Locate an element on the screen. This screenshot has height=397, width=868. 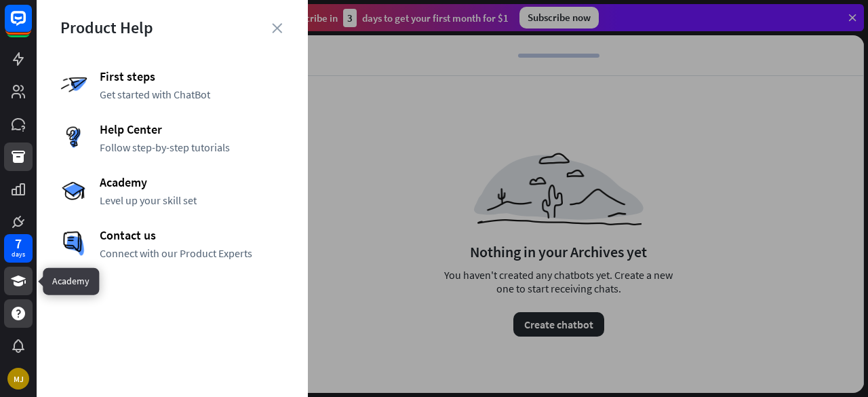
button: Open LiveChat chat widget is located at coordinates (32, 25).